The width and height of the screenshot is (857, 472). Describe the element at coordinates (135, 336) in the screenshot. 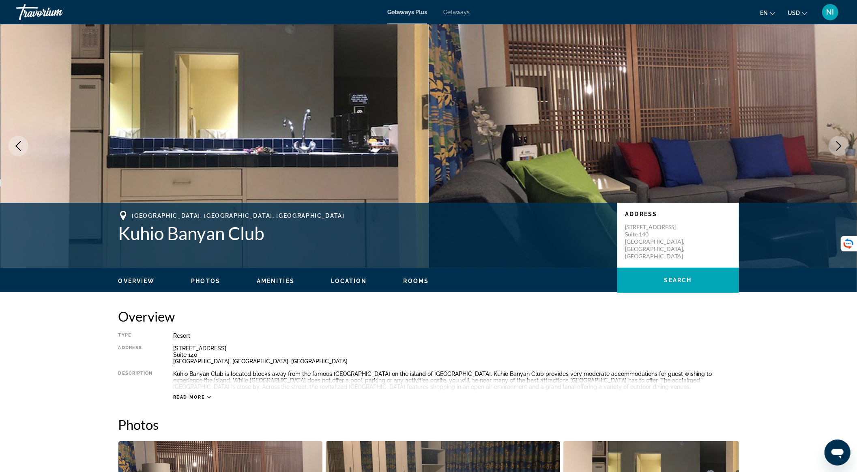

I see `div: Type` at that location.